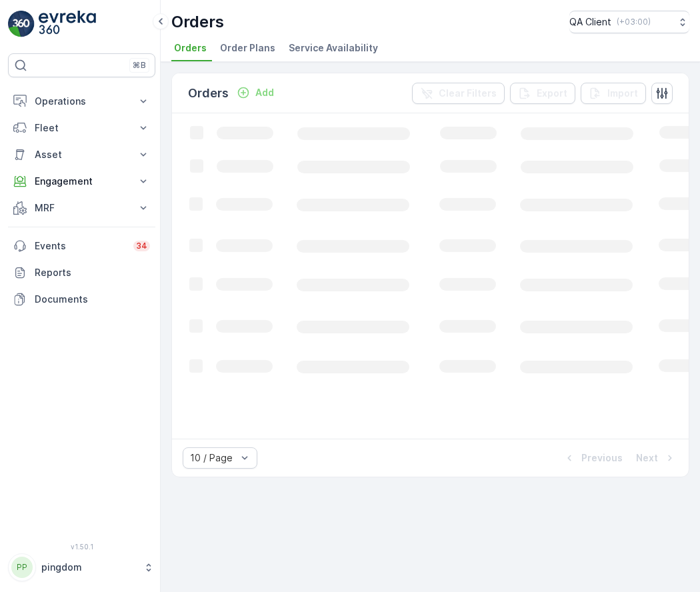 This screenshot has height=592, width=700. Describe the element at coordinates (81, 546) in the screenshot. I see `span: v 1.50.1` at that location.